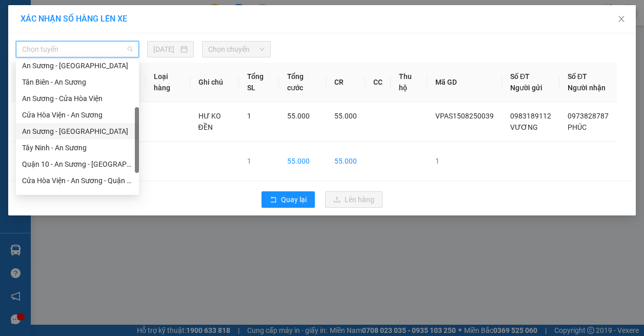 This screenshot has width=644, height=336. I want to click on span: 1, so click(249, 116).